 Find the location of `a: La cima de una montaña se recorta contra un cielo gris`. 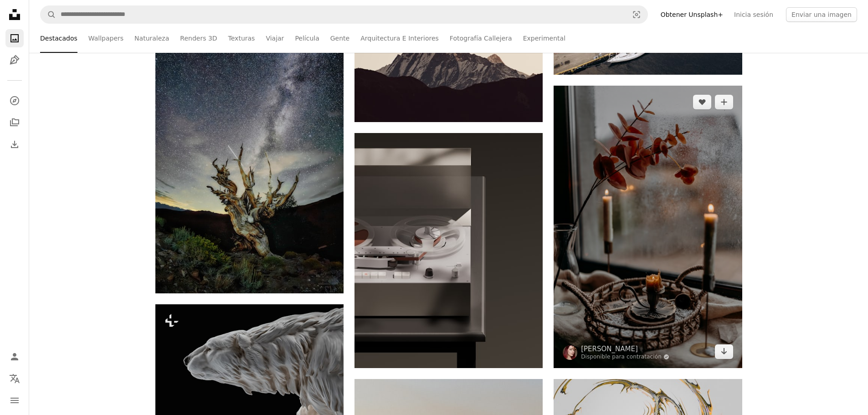

a: La cima de una montaña se recorta contra un cielo gris is located at coordinates (449, 59).